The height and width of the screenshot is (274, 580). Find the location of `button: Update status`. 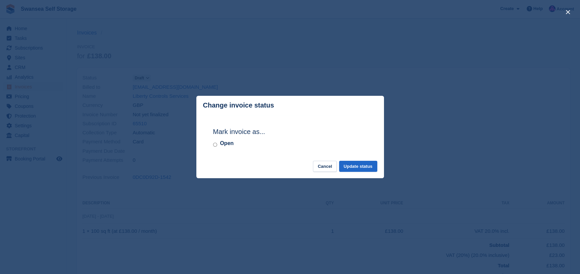

button: Update status is located at coordinates (358, 166).